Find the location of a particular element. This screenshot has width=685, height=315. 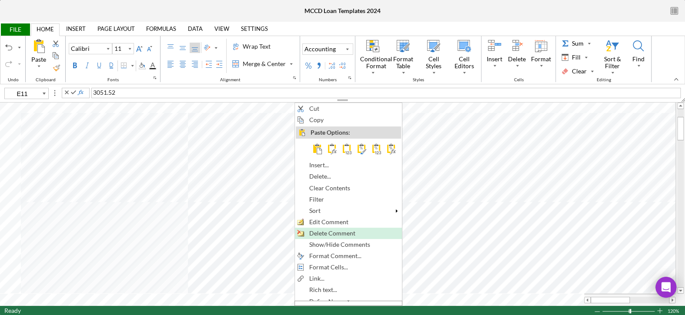

span: Format Comment... is located at coordinates (340, 256).